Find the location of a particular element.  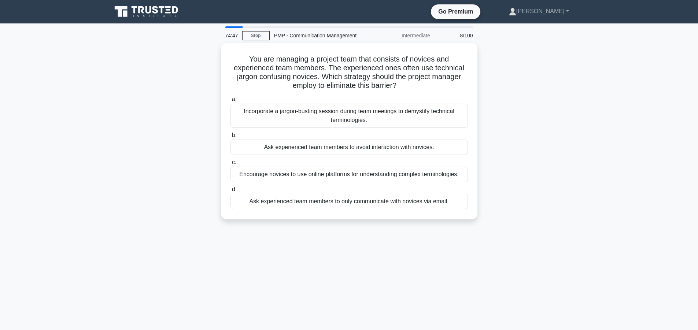

span: d. is located at coordinates (234, 189).